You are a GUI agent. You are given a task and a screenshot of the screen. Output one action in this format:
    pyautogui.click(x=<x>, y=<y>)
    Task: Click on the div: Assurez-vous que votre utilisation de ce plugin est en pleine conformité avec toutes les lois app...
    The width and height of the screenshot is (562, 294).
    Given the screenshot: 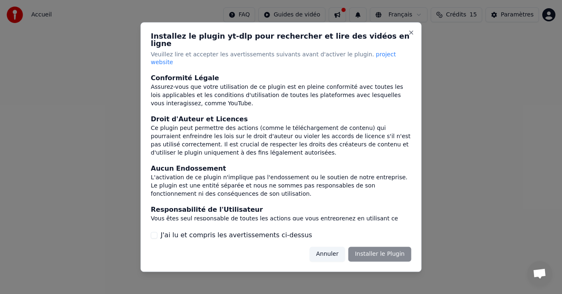 What is the action you would take?
    pyautogui.click(x=281, y=96)
    